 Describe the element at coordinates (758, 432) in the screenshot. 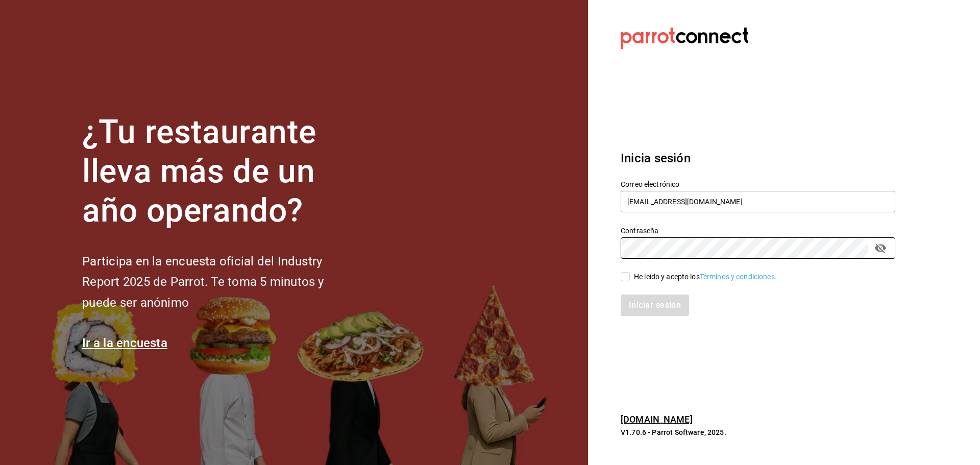

I see `p: V1.70.6 - Parrot Software, 2025.` at that location.